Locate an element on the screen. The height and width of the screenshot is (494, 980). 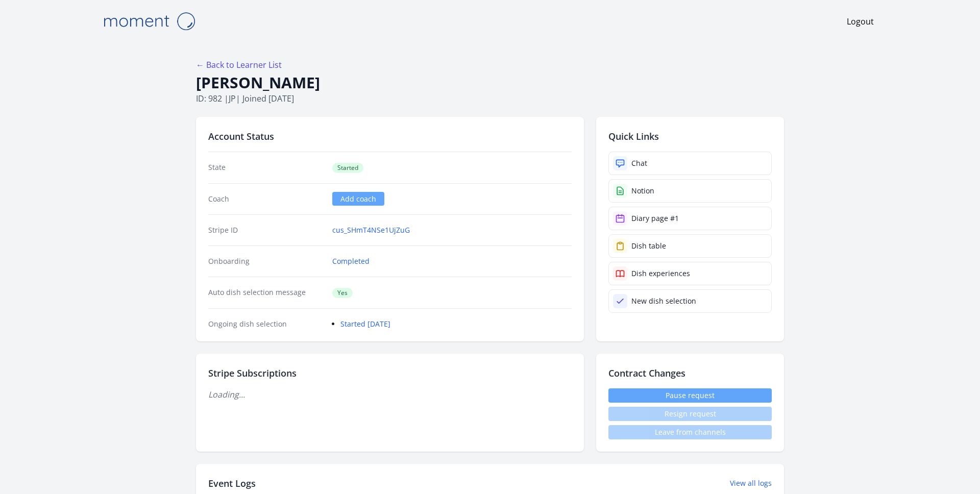
a: Dish experiences is located at coordinates (690, 273).